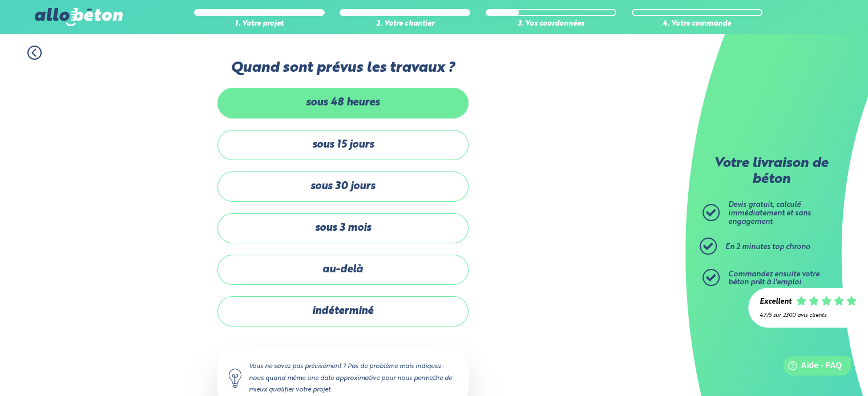 The width and height of the screenshot is (868, 396). What do you see at coordinates (79, 17) in the screenshot?
I see `img: allobéton` at bounding box center [79, 17].